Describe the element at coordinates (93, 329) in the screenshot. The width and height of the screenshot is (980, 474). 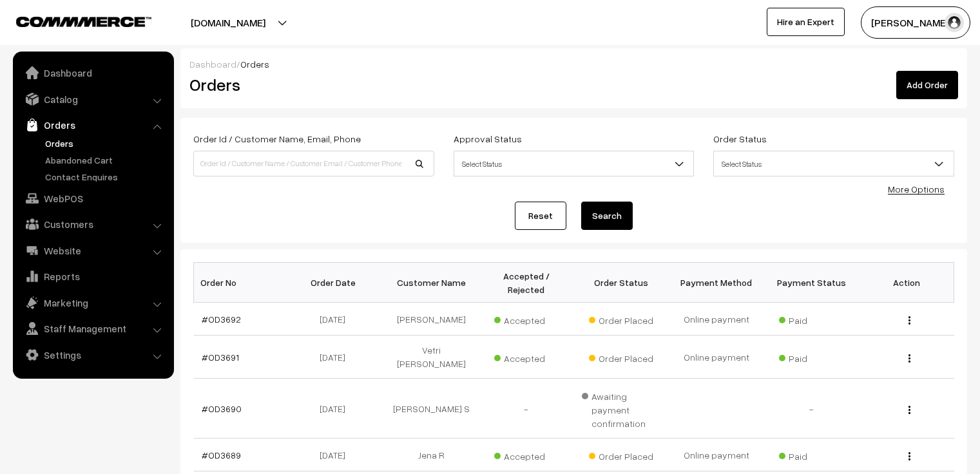
I see `a: Staff Management` at that location.